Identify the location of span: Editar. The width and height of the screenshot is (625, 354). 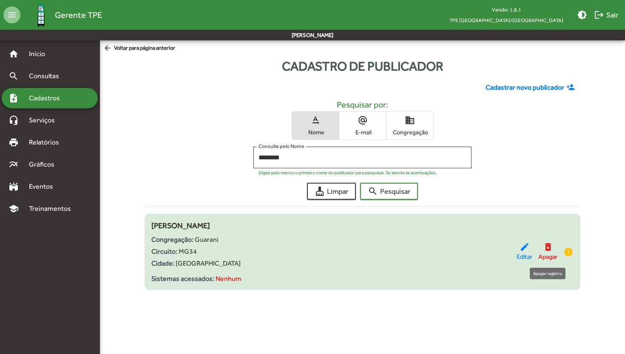
(524, 257).